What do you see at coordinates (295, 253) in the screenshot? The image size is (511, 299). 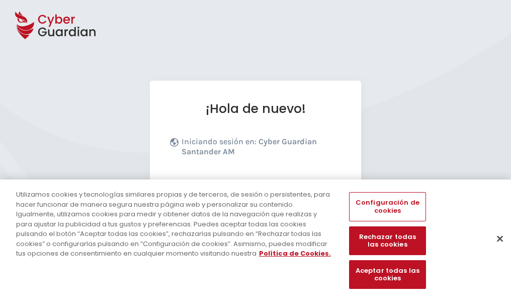 I see `a: Más información sobre su privacidad, se abre en una nueva pestaña` at bounding box center [295, 253].